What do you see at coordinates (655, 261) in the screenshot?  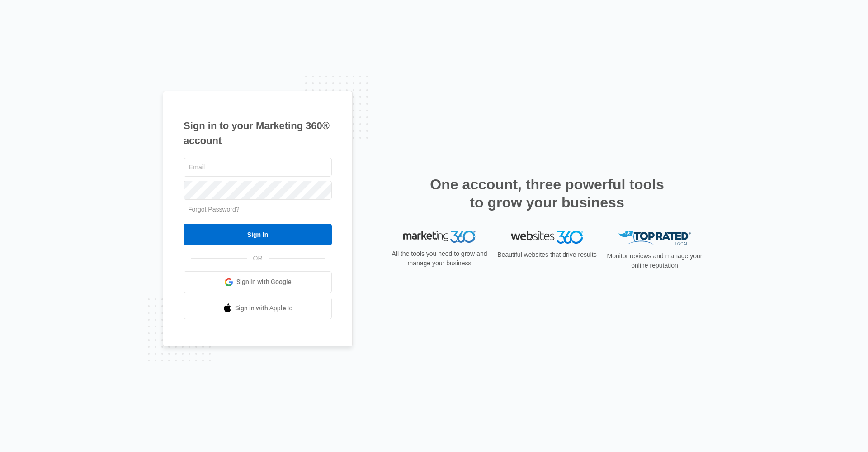 I see `p: Monitor reviews and manage your online reputation` at bounding box center [655, 261].